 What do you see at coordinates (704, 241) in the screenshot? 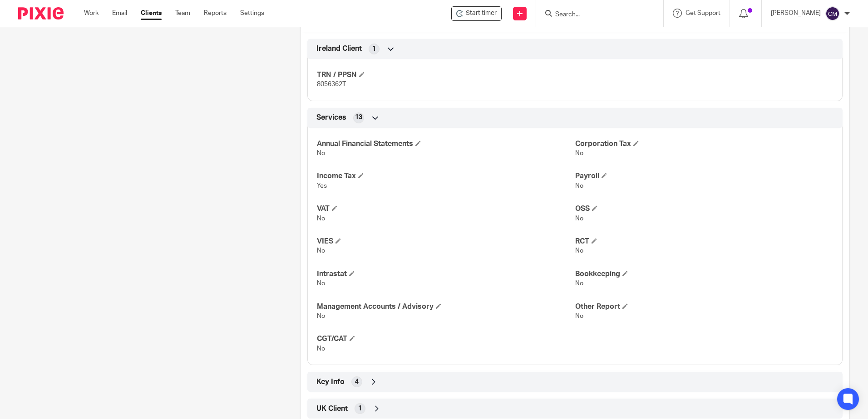
I see `h4: RCT` at bounding box center [704, 241].